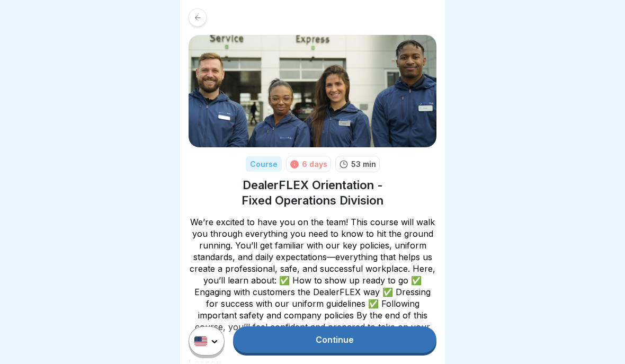  Describe the element at coordinates (201, 341) in the screenshot. I see `img: us.svg` at that location.